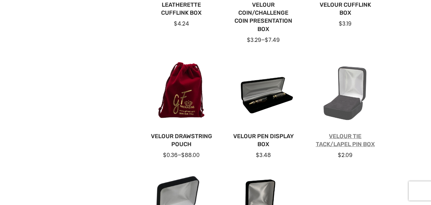 The image size is (431, 205). I want to click on a: Velour Coin/Challenge Coin Presentation Box, so click(263, 17).